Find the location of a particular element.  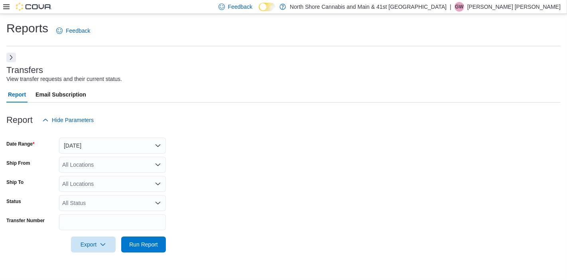

button: Run Report is located at coordinates (144, 244).